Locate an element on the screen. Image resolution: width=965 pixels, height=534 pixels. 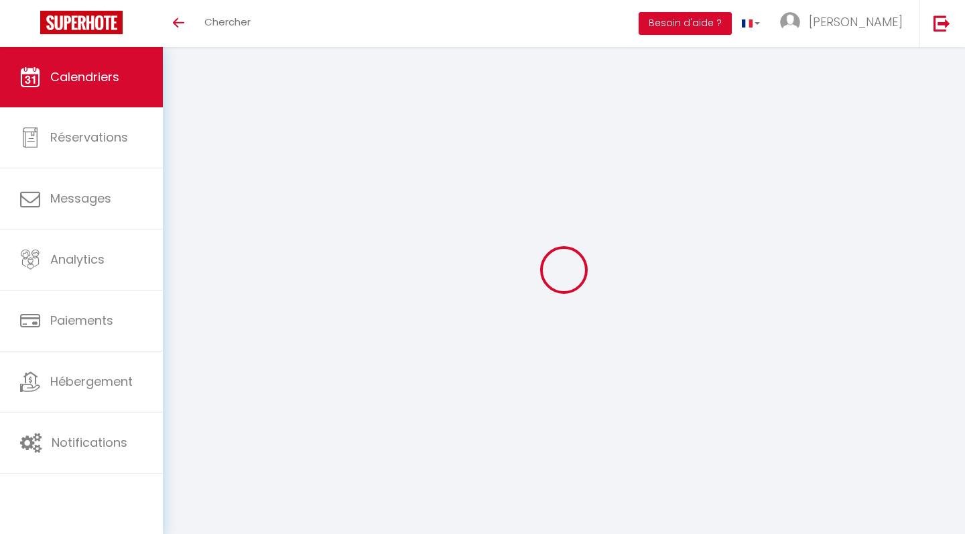
img: Super Booking is located at coordinates (81, 22).